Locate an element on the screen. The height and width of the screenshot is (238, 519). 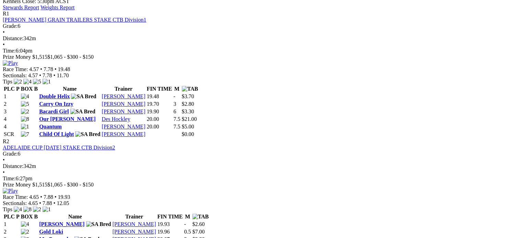
td: 19.96 is located at coordinates (170, 232).